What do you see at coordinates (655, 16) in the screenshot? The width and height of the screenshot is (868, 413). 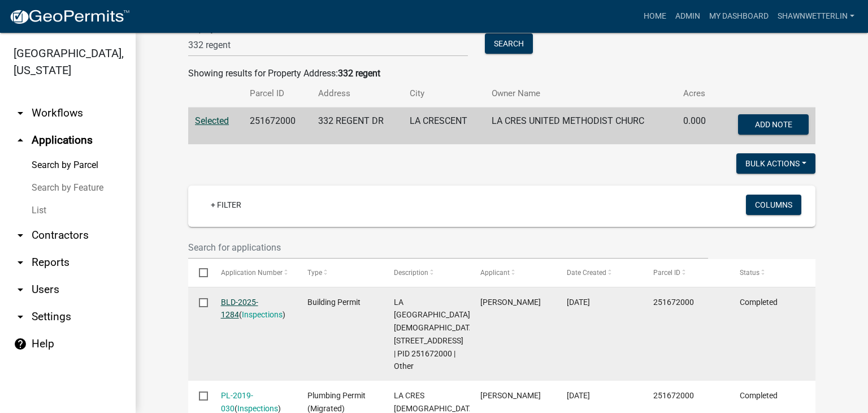 I see `a: Home` at bounding box center [655, 16].